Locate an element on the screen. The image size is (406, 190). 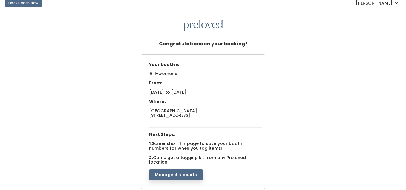
span: Next Steps: is located at coordinates (162, 135).